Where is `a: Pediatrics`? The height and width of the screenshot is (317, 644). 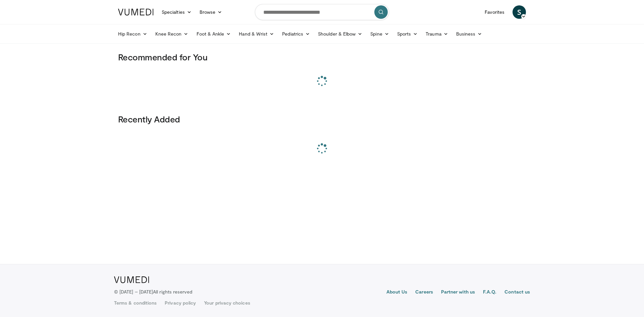
a: Pediatrics is located at coordinates (296, 34).